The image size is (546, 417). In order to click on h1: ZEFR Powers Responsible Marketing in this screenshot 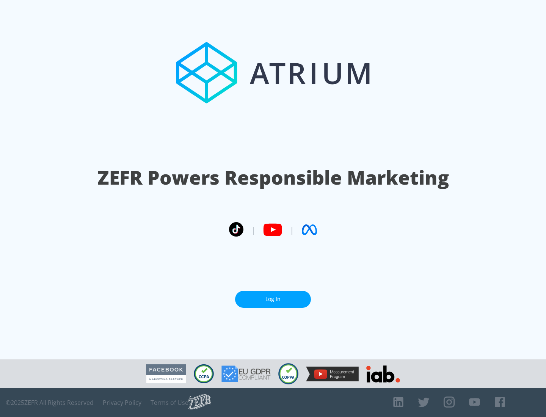, I will do `click(273, 177)`.